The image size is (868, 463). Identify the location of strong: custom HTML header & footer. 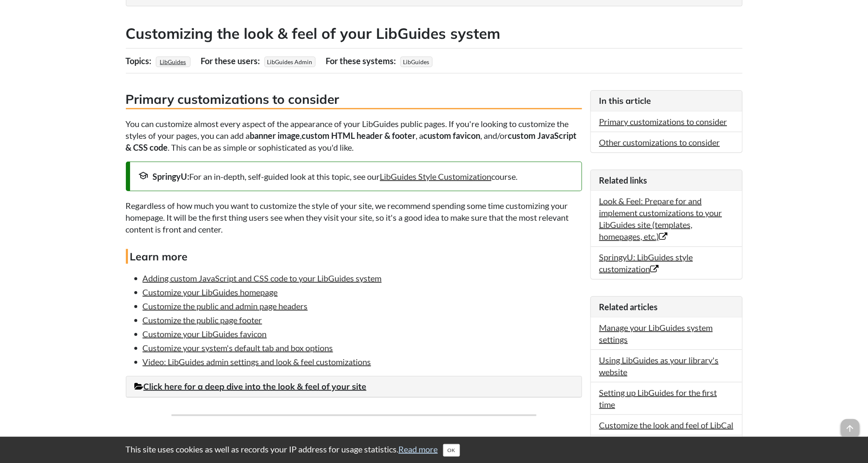
(359, 135).